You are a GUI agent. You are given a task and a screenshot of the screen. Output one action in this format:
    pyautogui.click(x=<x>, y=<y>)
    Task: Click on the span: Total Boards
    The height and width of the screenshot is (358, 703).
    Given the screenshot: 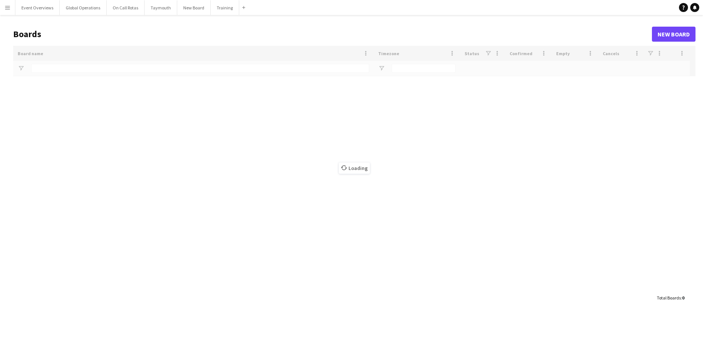 What is the action you would take?
    pyautogui.click(x=669, y=298)
    